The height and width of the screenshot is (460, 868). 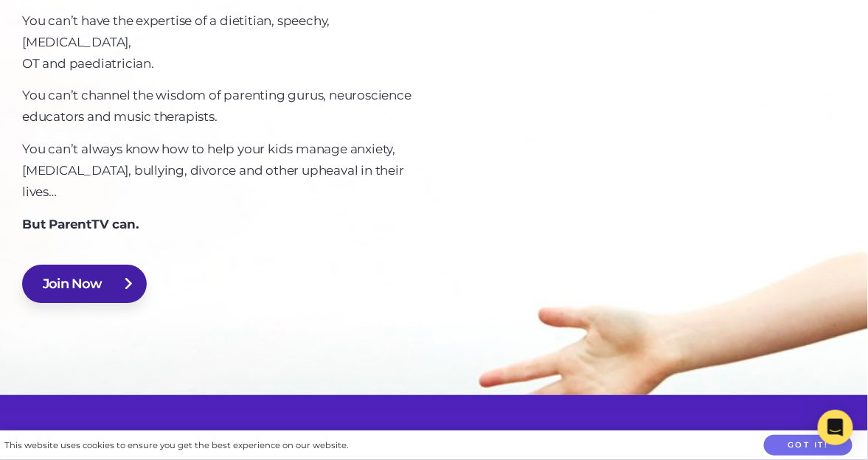 I want to click on strong: But ParentTV can., so click(x=81, y=224).